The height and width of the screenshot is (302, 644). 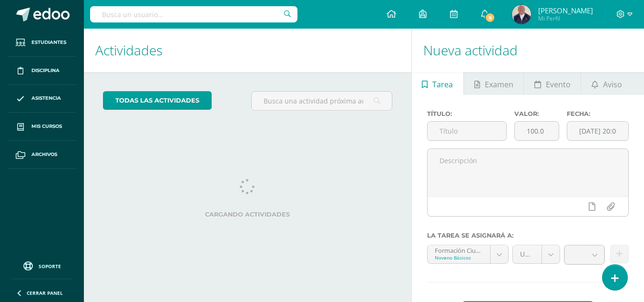 What do you see at coordinates (248, 50) in the screenshot?
I see `h1: Actividades` at bounding box center [248, 50].